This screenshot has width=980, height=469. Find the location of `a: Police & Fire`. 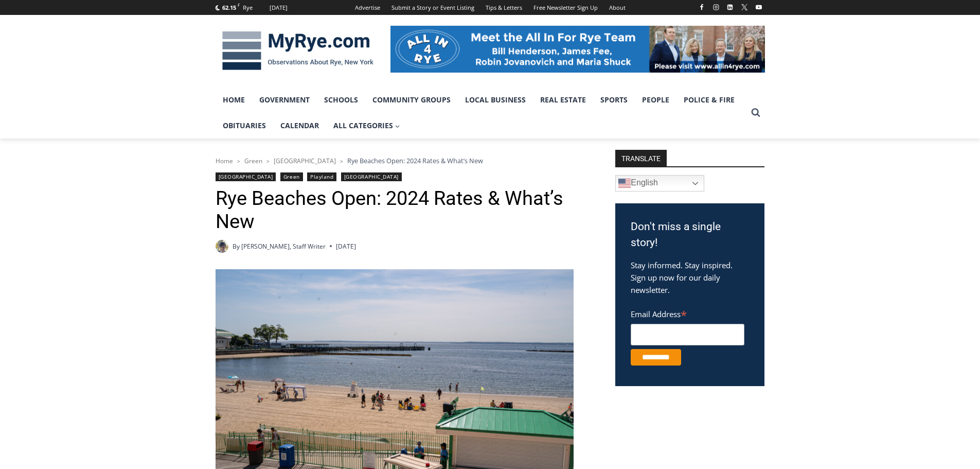

a: Police & Fire is located at coordinates (709, 100).